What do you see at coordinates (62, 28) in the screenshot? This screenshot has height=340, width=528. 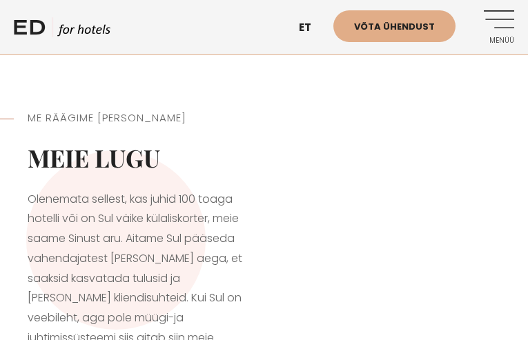 I see `a: ED HOTELS` at bounding box center [62, 28].